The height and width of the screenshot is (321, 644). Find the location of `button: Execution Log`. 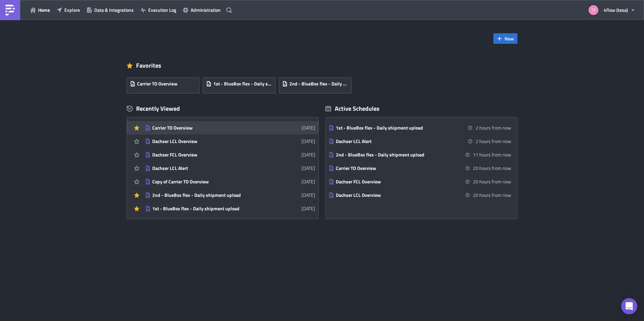

button: Execution Log is located at coordinates (158, 10).